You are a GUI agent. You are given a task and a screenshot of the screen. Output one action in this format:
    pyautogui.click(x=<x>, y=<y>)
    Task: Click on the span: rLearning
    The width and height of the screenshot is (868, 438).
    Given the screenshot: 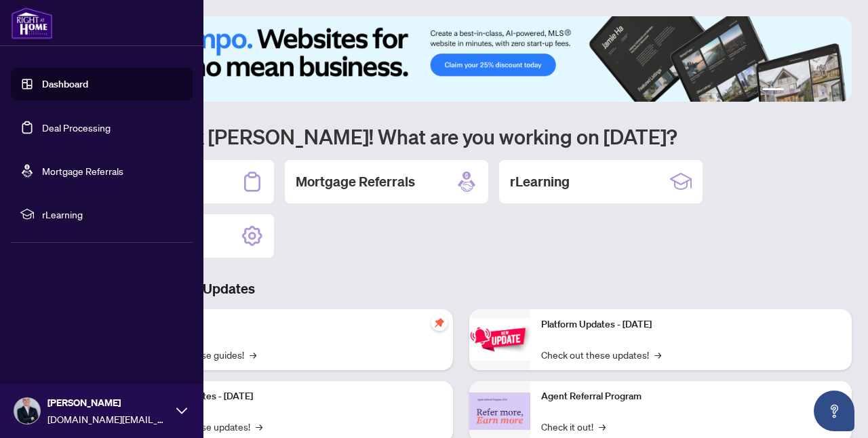 What is the action you would take?
    pyautogui.click(x=112, y=214)
    